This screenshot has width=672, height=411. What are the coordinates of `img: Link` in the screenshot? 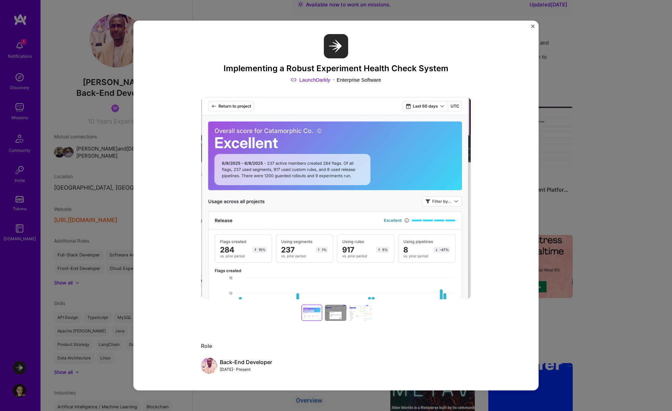 It's located at (293, 80).